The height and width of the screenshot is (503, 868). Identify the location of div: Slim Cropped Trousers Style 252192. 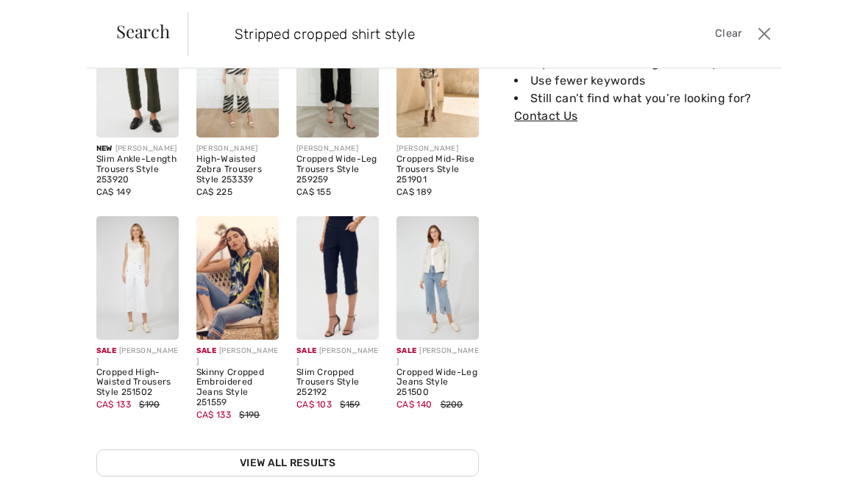
(338, 382).